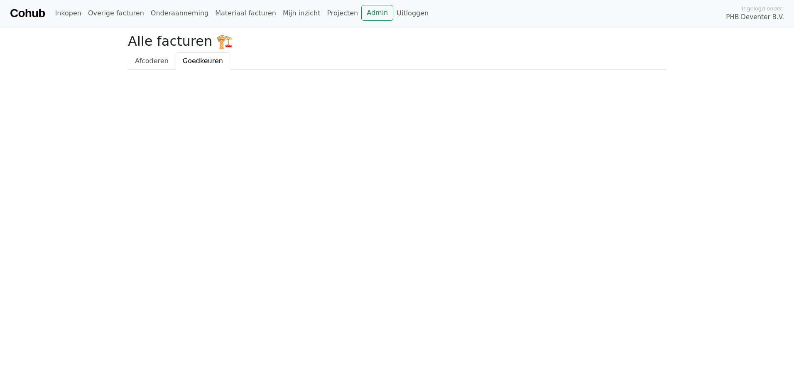  Describe the element at coordinates (68, 13) in the screenshot. I see `a: Inkopen` at that location.